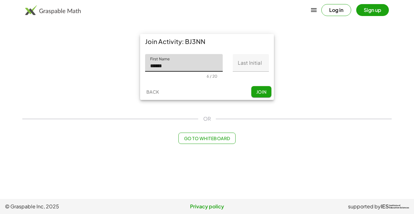 This screenshot has height=214, width=414. I want to click on span: IES, so click(385, 207).